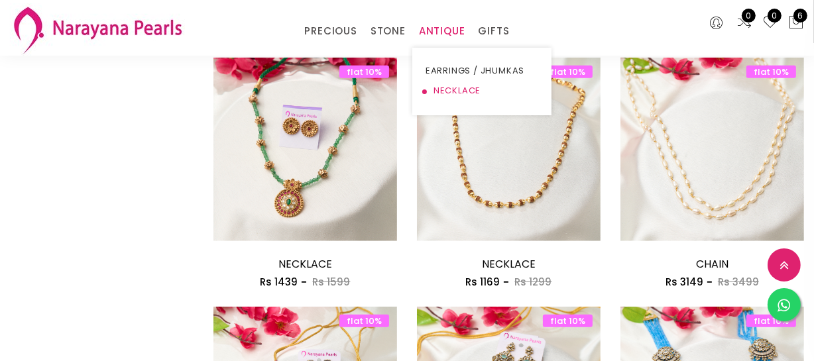 The height and width of the screenshot is (361, 814). Describe the element at coordinates (684, 282) in the screenshot. I see `span: Rs 3149` at that location.